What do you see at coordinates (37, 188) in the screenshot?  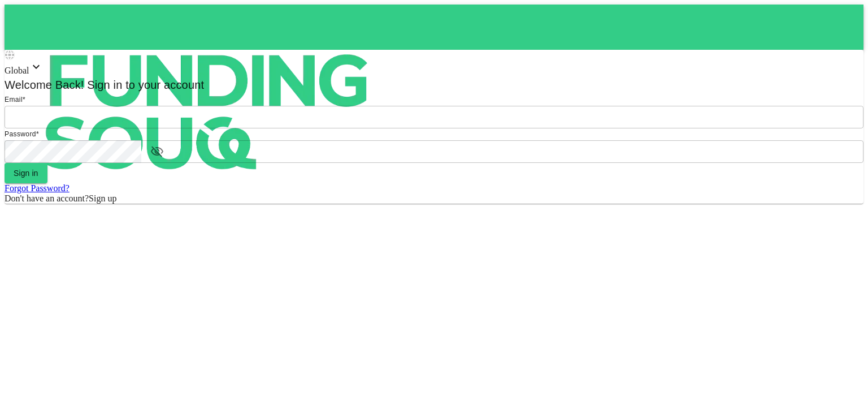 I see `span: Forgot Password?` at bounding box center [37, 188].